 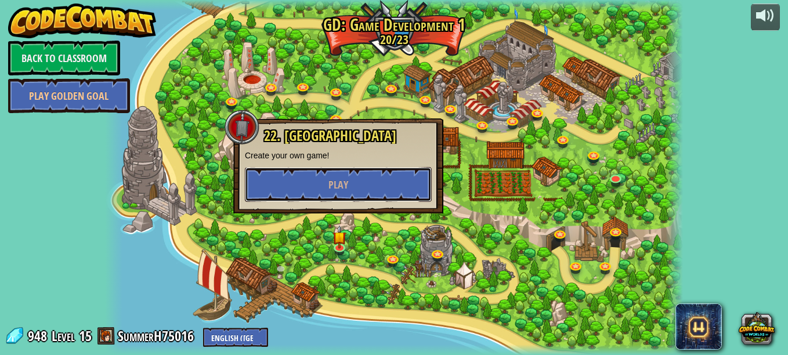 What do you see at coordinates (338, 156) in the screenshot?
I see `p: Create your own game!` at bounding box center [338, 156].